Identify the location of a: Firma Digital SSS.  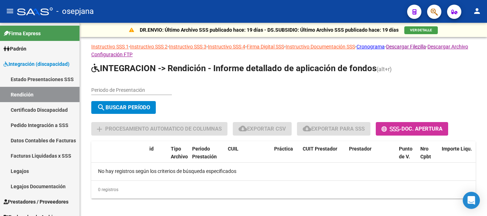
(265, 47).